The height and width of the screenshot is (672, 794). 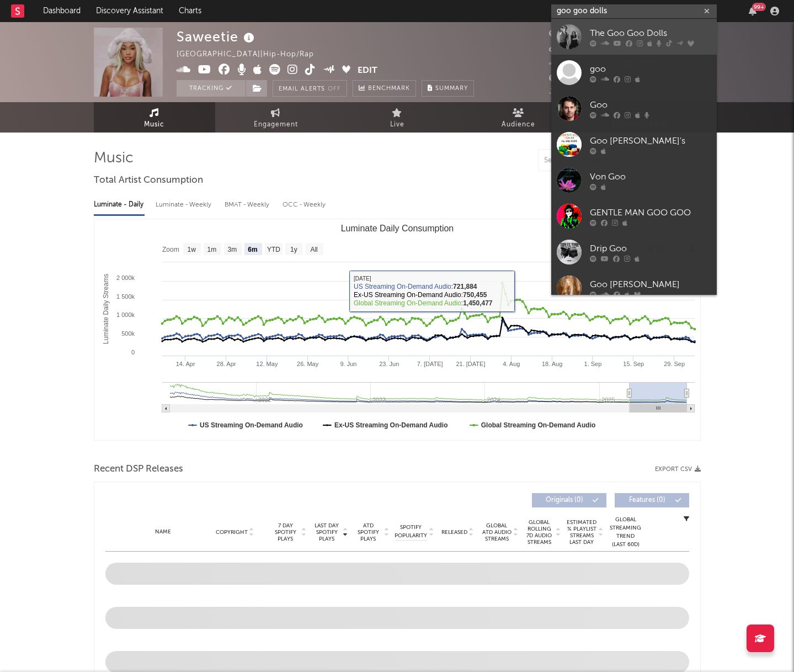 I want to click on span: 7,719,772 Monthly Listeners, so click(x=607, y=78).